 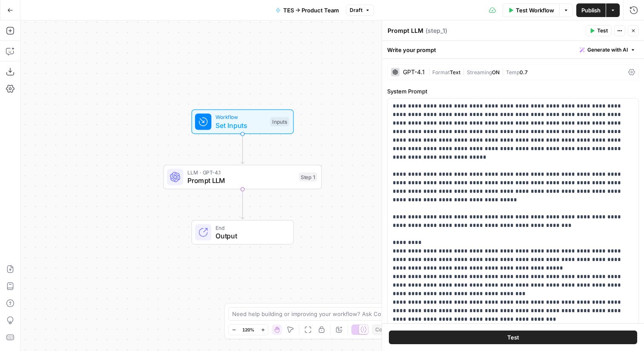 I want to click on span: End, so click(x=250, y=227).